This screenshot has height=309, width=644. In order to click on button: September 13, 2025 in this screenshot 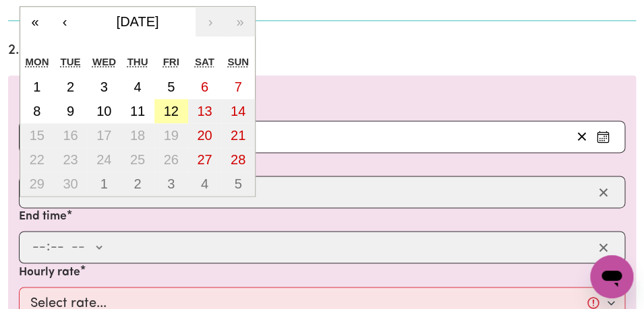, I will do `click(205, 111)`.